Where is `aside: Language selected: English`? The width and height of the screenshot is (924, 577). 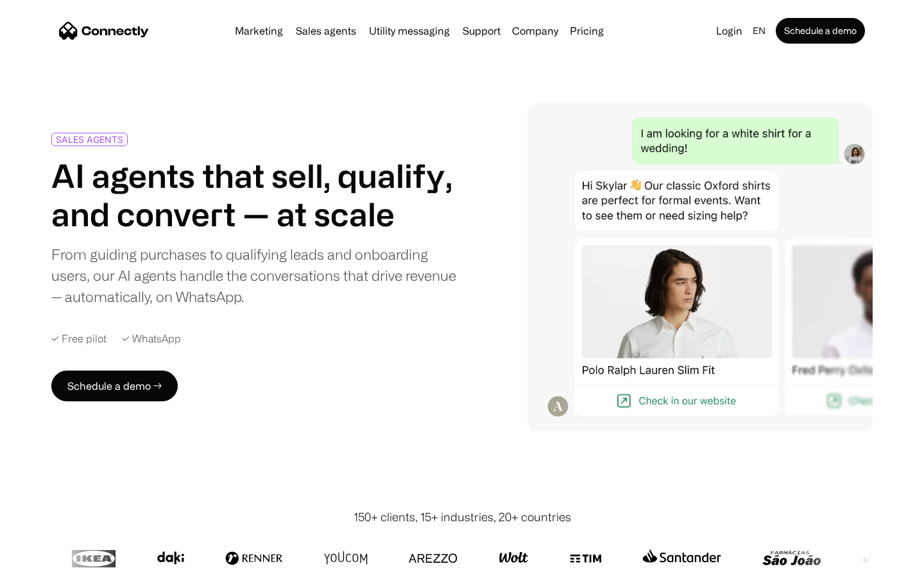 aside: Language selected: English is located at coordinates (45, 562).